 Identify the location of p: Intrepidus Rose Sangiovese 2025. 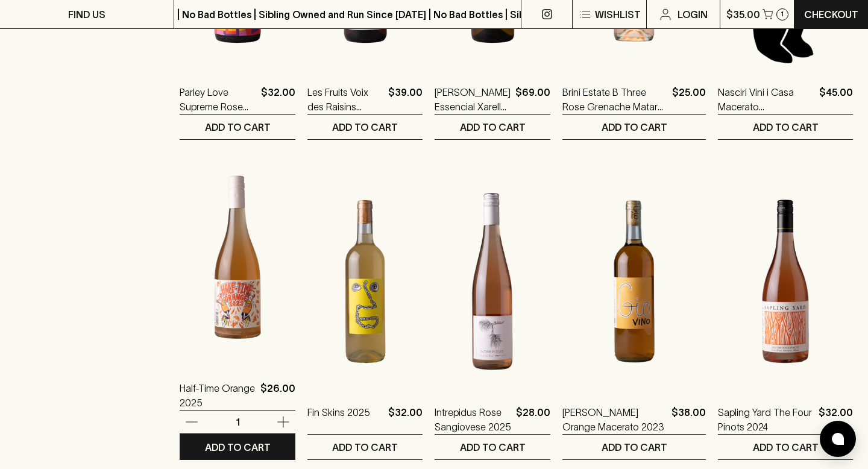
(473, 419).